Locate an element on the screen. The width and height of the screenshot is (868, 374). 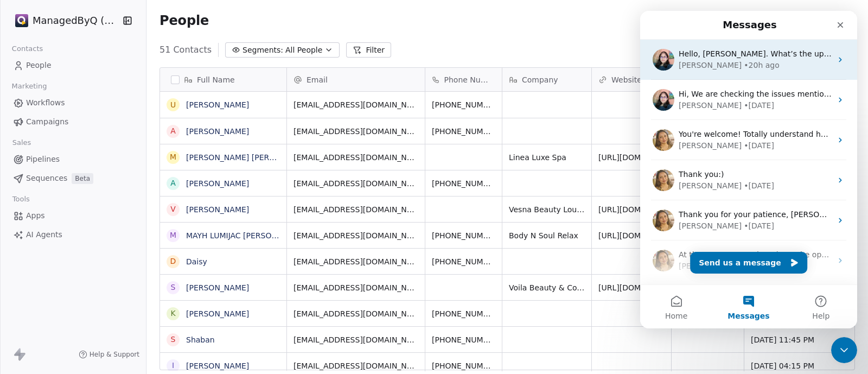
span: Beta is located at coordinates (83, 179).